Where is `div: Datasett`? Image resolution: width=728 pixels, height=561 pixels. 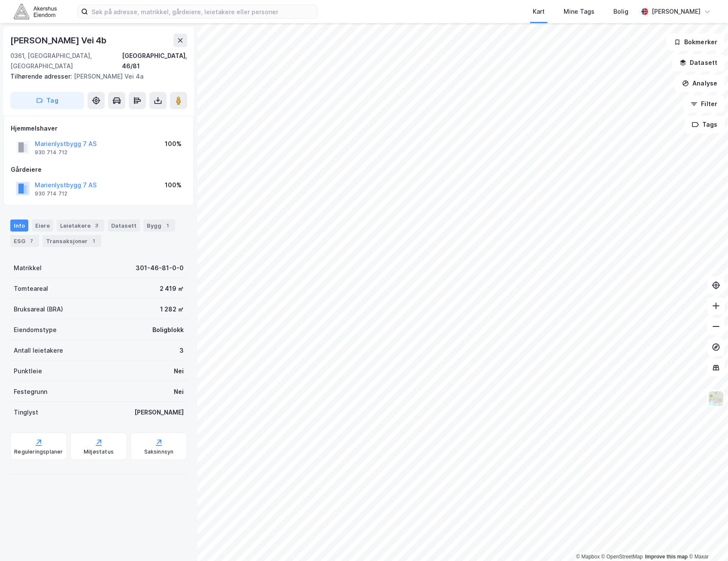
div: Datasett is located at coordinates (124, 225).